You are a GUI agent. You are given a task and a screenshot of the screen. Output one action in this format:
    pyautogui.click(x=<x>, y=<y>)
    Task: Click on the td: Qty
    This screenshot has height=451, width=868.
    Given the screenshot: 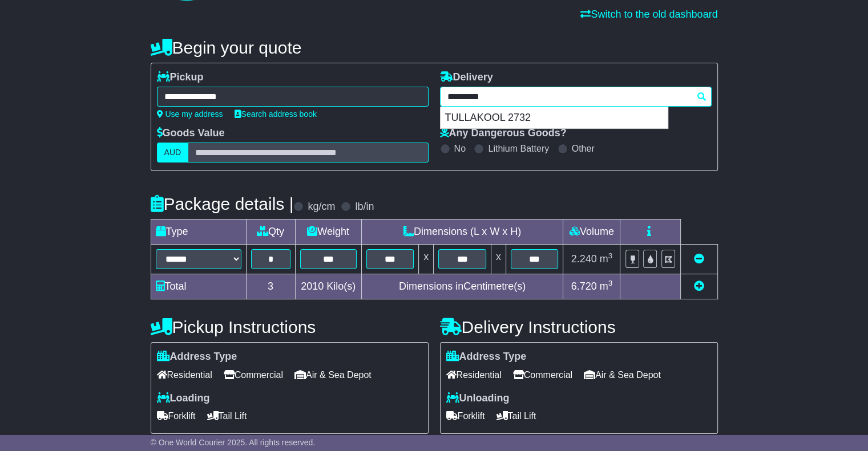 What is the action you would take?
    pyautogui.click(x=270, y=232)
    